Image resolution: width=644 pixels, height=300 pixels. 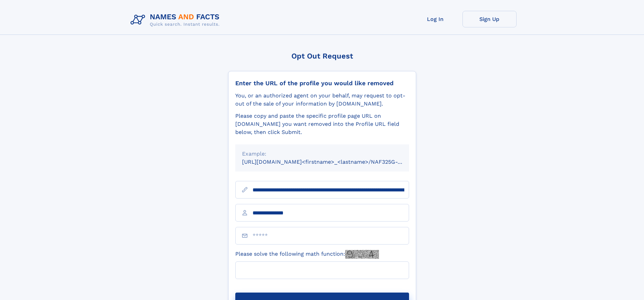 I want to click on div: Enter the URL of the profile you would like removed, so click(x=322, y=83).